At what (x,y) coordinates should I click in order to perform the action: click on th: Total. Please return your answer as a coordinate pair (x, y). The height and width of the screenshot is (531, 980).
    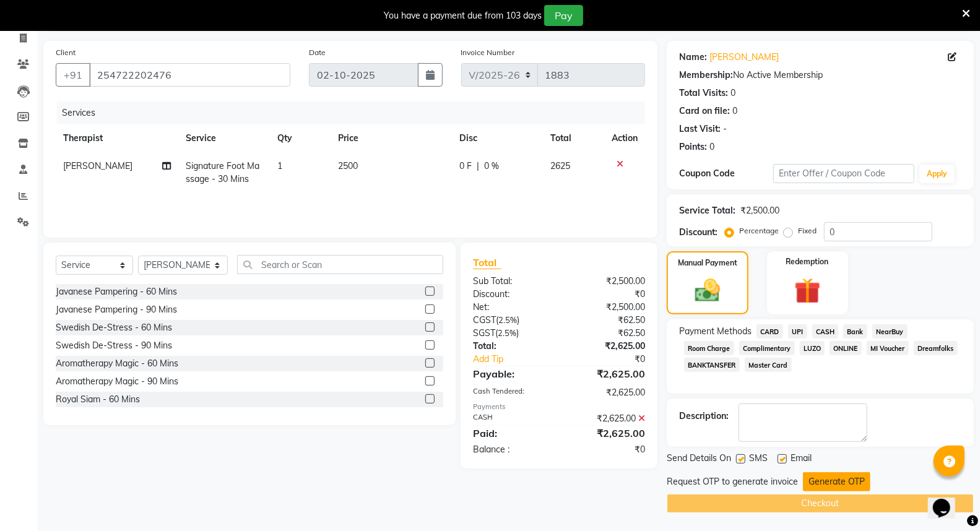
    Looking at the image, I should click on (573, 138).